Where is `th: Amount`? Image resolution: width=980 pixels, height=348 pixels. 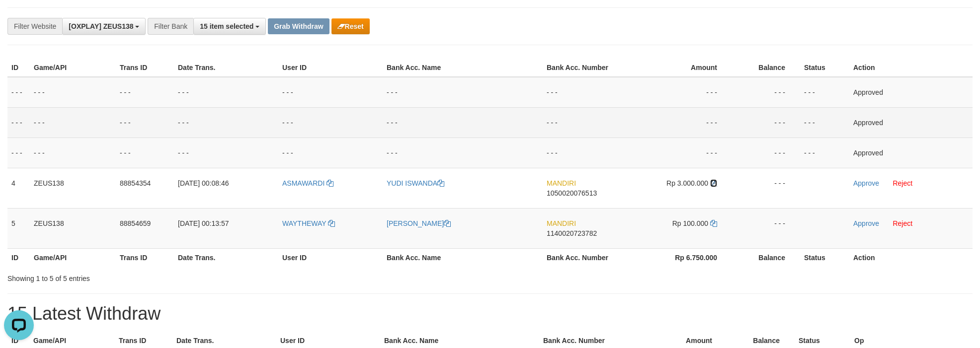 th: Amount is located at coordinates (681, 68).